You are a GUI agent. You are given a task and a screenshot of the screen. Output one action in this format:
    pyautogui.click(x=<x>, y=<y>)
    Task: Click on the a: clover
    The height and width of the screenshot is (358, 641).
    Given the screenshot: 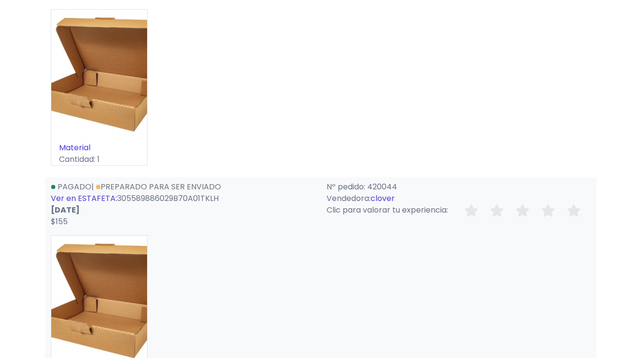 What is the action you would take?
    pyautogui.click(x=382, y=198)
    